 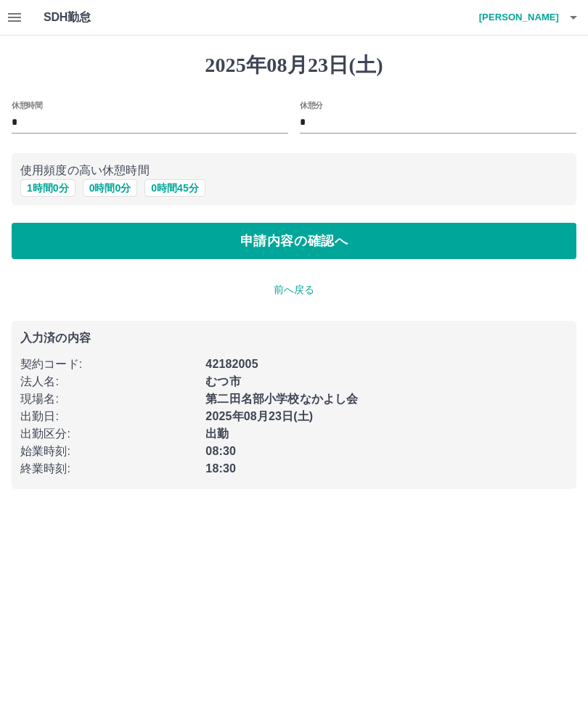 What do you see at coordinates (294, 241) in the screenshot?
I see `button: 申請内容の確認へ` at bounding box center [294, 241].